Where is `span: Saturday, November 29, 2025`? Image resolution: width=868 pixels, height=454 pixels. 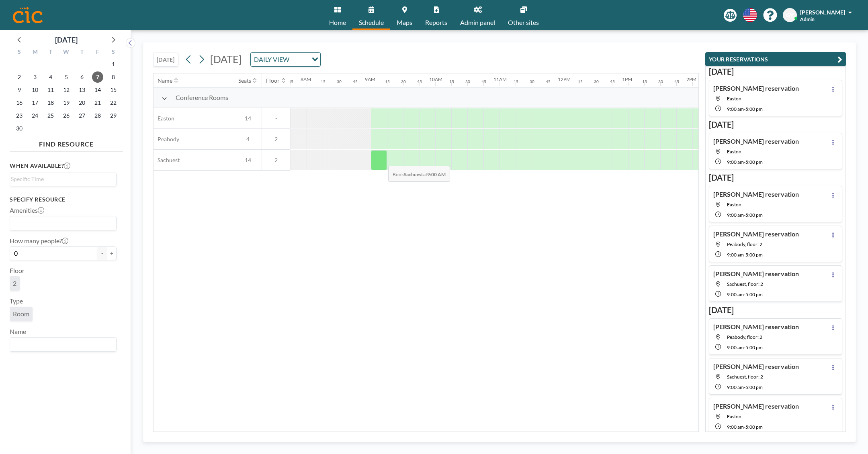
span: Saturday, November 29, 2025 is located at coordinates (114, 116).